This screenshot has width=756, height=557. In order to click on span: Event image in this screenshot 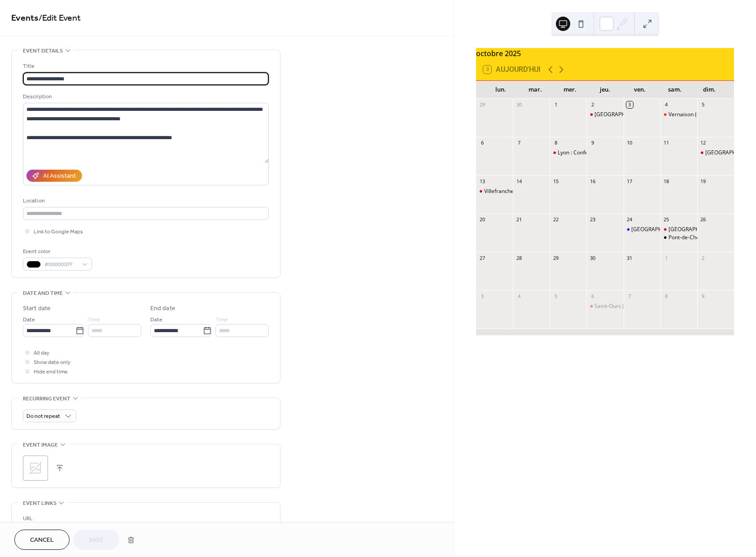, I will do `click(40, 445)`.